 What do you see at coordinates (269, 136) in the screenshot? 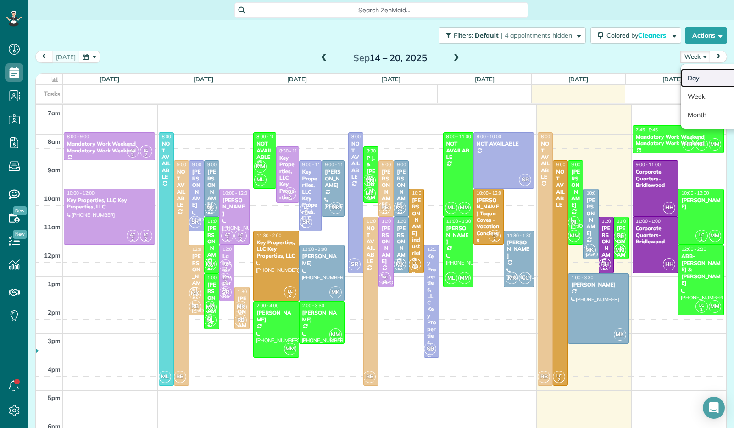
I see `span: 8:00 - 10:00` at bounding box center [269, 136].